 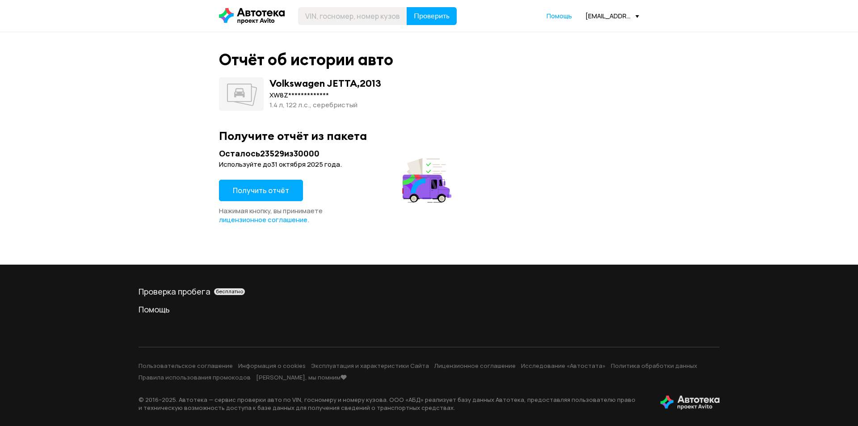 I want to click on a: Пользовательское соглашение, so click(x=185, y=366).